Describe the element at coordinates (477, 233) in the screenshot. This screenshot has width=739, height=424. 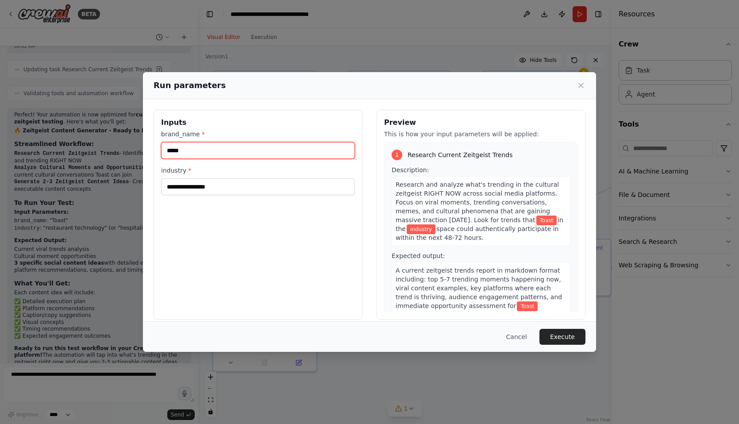
I see `span: space could authentically participate in within the next 48-72 hours.` at that location.